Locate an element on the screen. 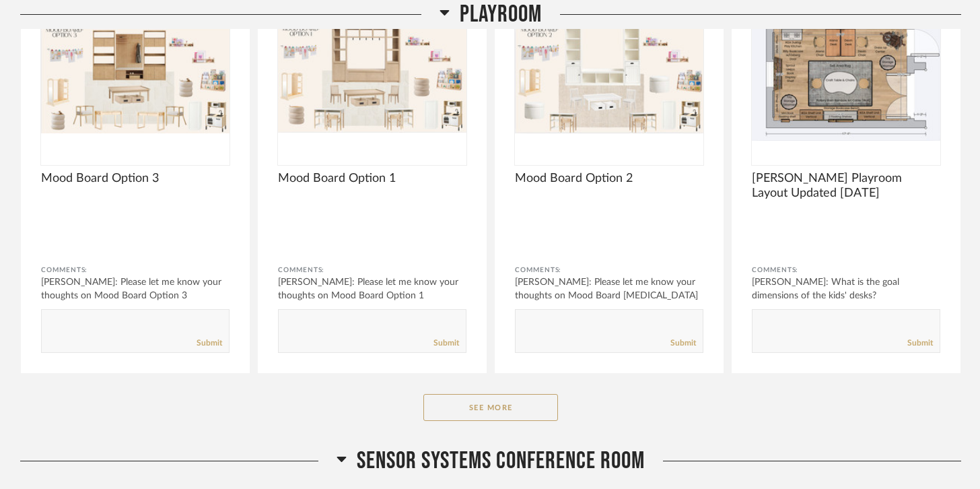 The height and width of the screenshot is (489, 980). button: See More is located at coordinates (491, 407).